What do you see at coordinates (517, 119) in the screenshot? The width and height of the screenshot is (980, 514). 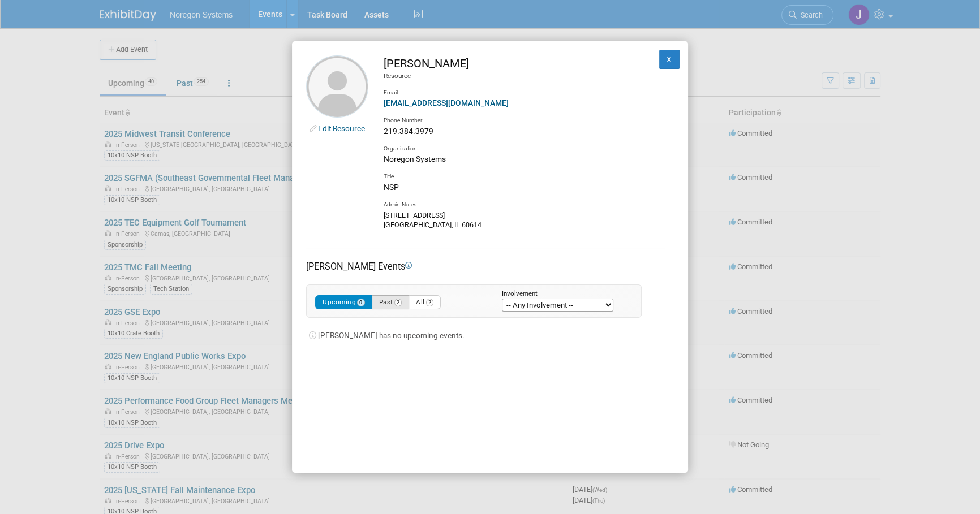 I see `div: Phone Number` at bounding box center [517, 119].